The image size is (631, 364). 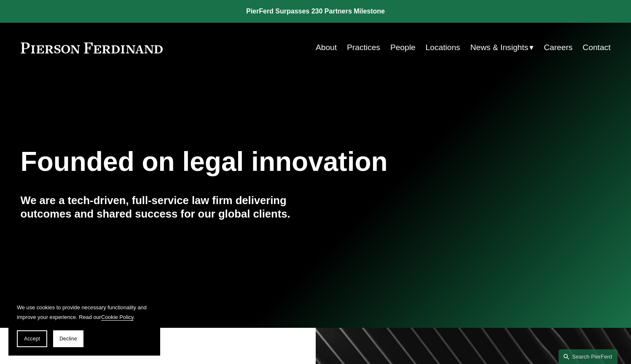 I want to click on h4: We are a tech-driven, full-service law firm delivering outcomes and shared success for our global..., so click(x=168, y=207).